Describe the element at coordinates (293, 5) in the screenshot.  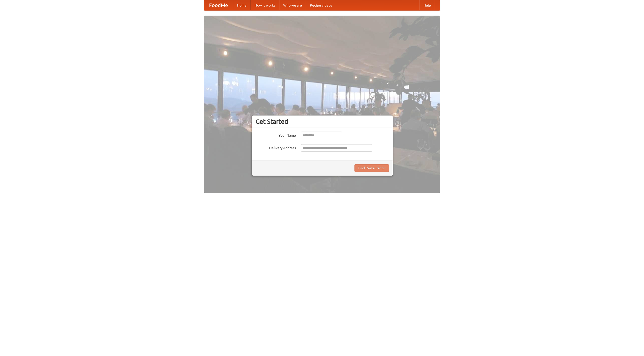
I see `a: Who we are` at that location.